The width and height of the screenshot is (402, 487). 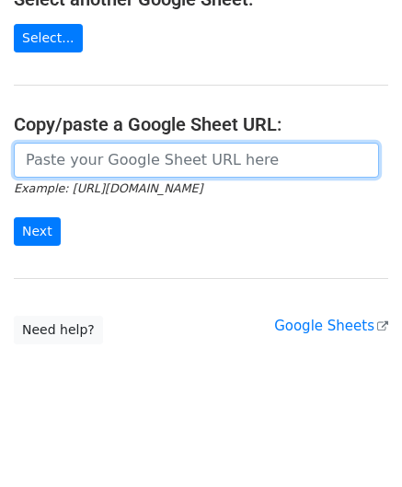 What do you see at coordinates (356, 443) in the screenshot?
I see `div: Chat Widget` at bounding box center [356, 443].